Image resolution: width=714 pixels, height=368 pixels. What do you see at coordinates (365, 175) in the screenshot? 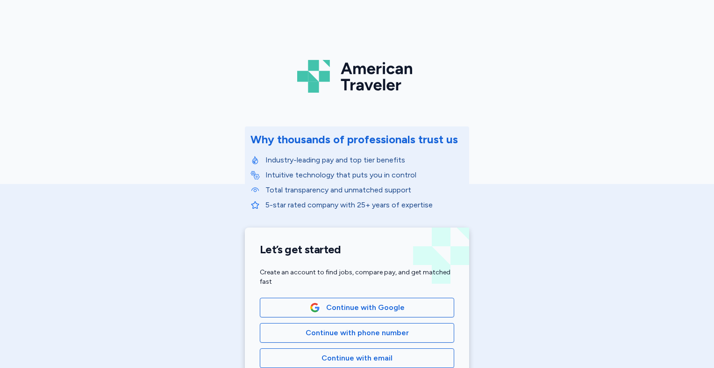
I see `p: Intuitive technology that puts you in control` at bounding box center [365, 175].